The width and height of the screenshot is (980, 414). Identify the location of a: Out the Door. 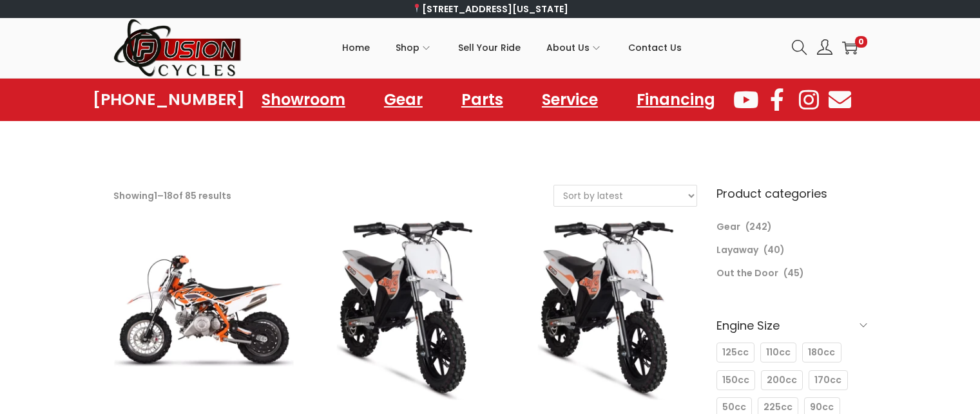
(747, 273).